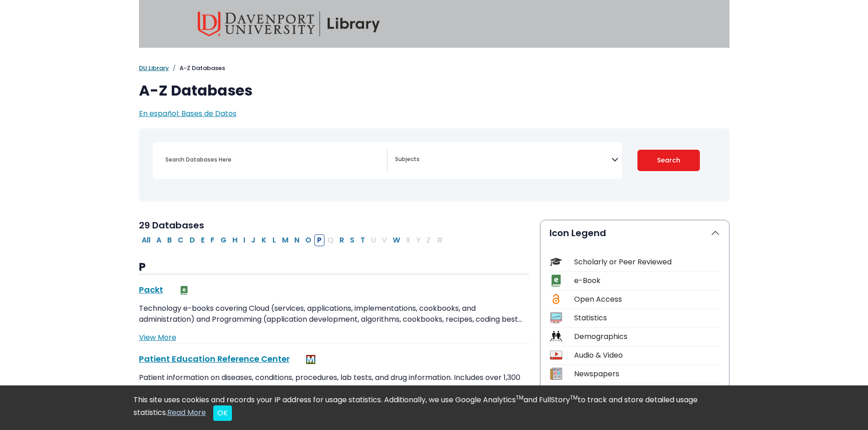  I want to click on h1: A-Z Databases, so click(434, 91).